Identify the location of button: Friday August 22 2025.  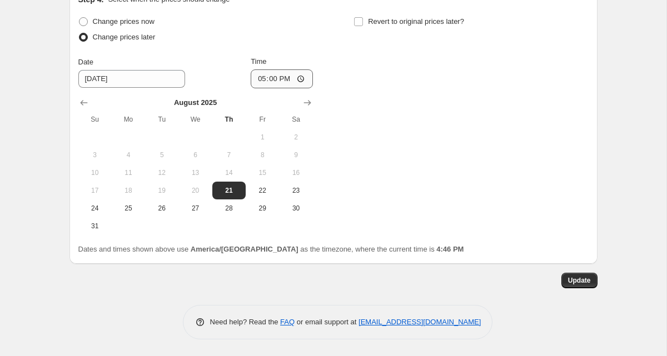
(262, 191).